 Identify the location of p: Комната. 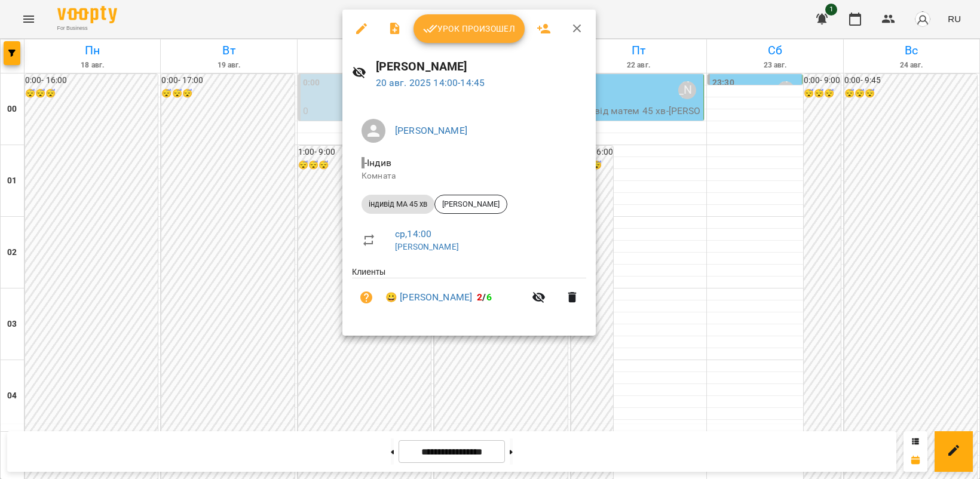
(469, 176).